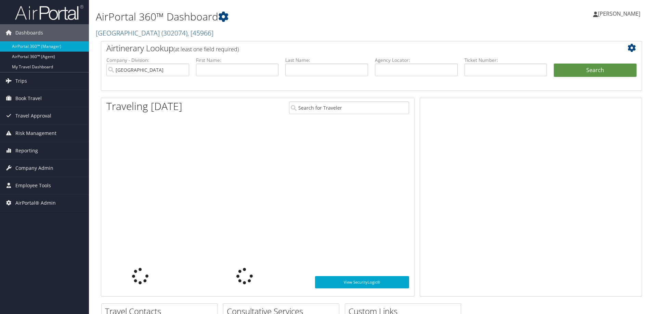 This screenshot has width=654, height=314. I want to click on label: Ticket Number:, so click(506, 60).